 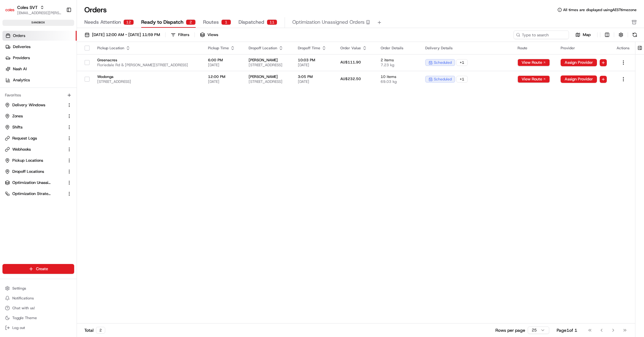 I want to click on span: Toggle Theme, so click(x=25, y=318).